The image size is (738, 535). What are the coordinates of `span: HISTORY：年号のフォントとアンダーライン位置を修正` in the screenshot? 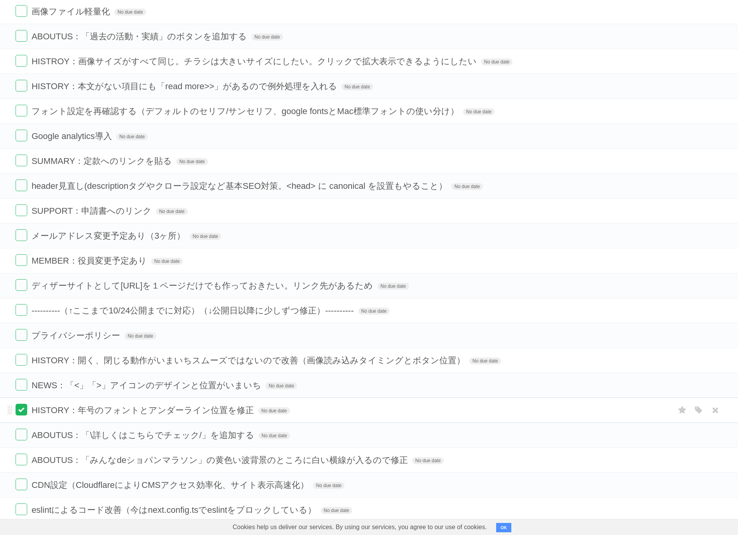 It's located at (144, 410).